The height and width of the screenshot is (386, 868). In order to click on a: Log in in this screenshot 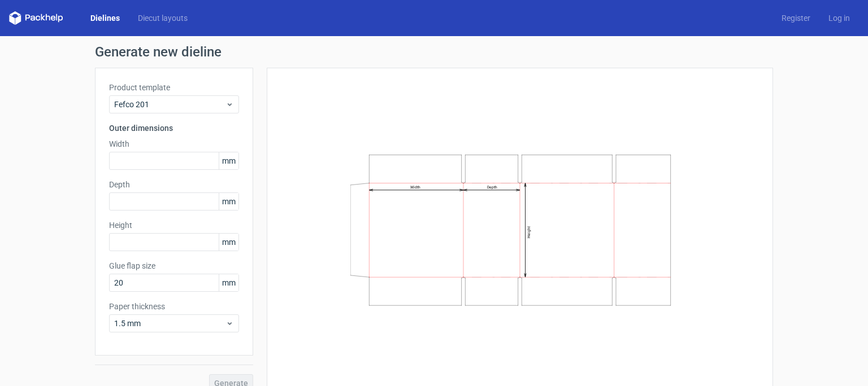, I will do `click(839, 18)`.